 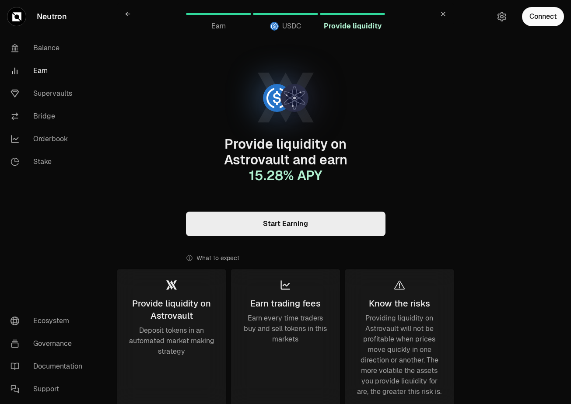 What do you see at coordinates (399, 355) in the screenshot?
I see `div: Providing liquidity on Astrovault will not be profitable when prices move quickly in one directio...` at bounding box center [399, 355].